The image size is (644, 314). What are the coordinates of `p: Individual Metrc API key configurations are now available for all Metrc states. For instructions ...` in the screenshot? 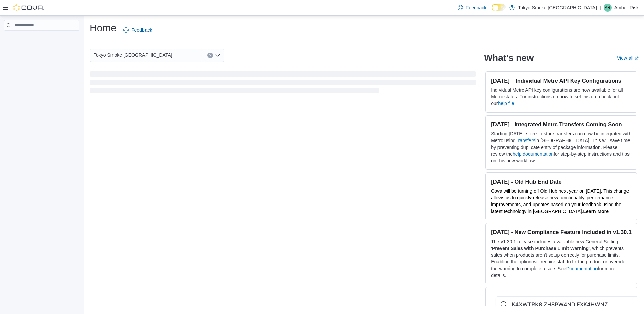 It's located at (561, 97).